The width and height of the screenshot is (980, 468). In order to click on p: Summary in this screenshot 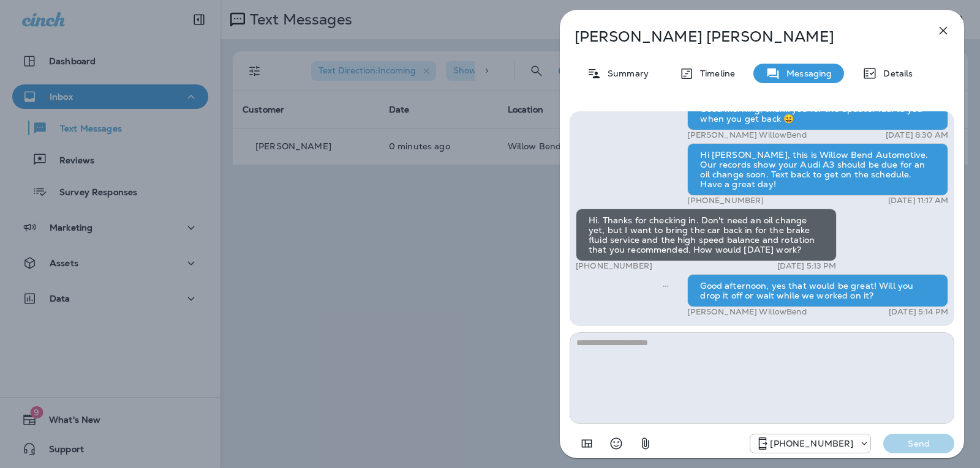, I will do `click(625, 74)`.